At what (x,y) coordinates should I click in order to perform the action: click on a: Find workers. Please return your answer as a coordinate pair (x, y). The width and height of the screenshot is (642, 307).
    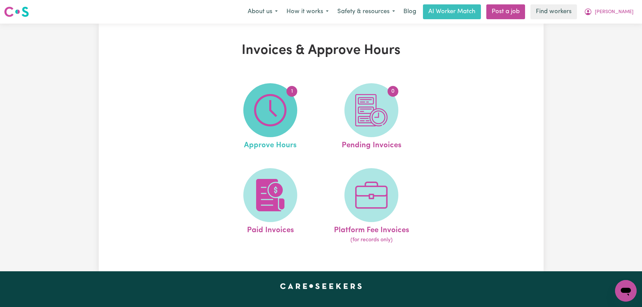
    Looking at the image, I should click on (553, 12).